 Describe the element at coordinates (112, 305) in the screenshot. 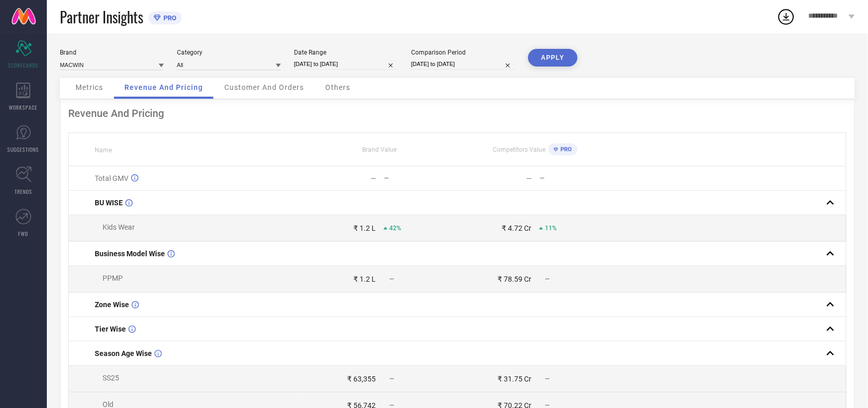

I see `span: Zone Wise` at that location.